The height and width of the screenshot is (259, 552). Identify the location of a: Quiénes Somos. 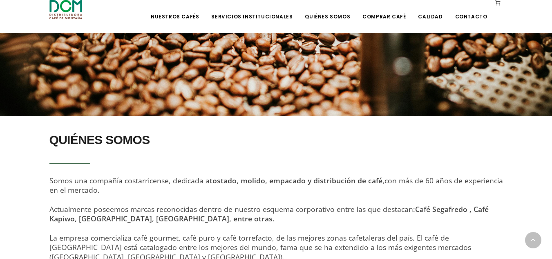
(328, 10).